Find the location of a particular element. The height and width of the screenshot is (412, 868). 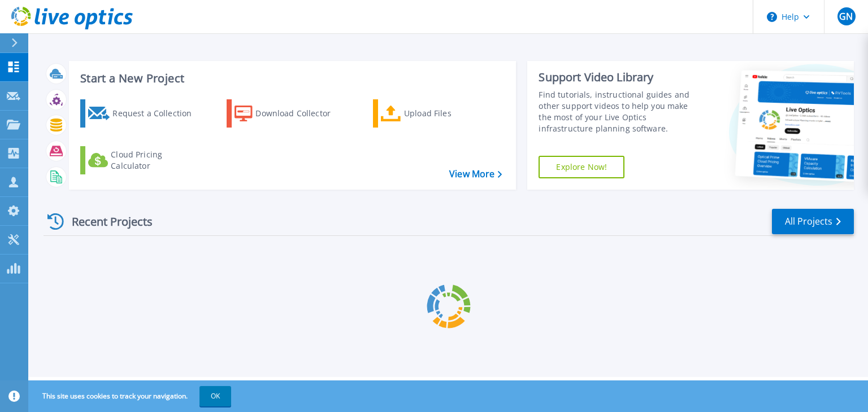

a: View More is located at coordinates (476, 174).